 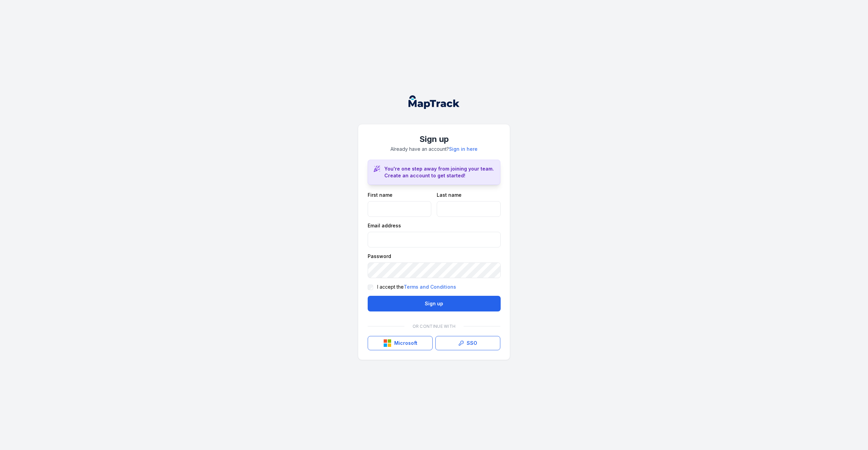 What do you see at coordinates (468, 343) in the screenshot?
I see `a: SSO` at bounding box center [468, 343].